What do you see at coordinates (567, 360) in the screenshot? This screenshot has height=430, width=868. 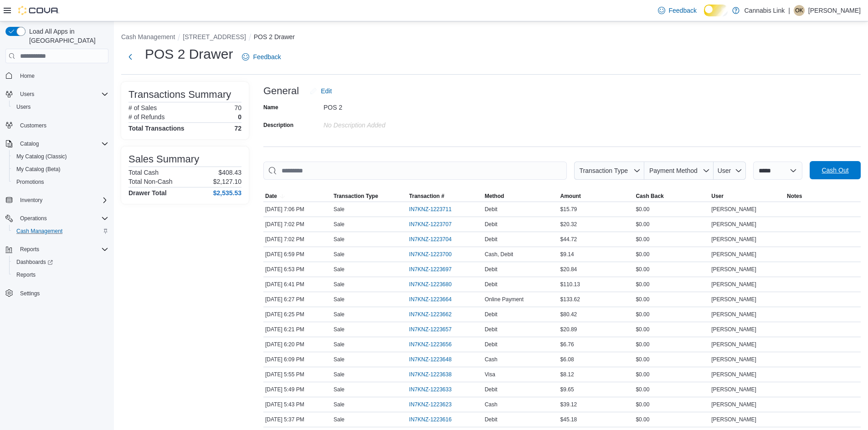 I see `span: $6.08` at bounding box center [567, 360].